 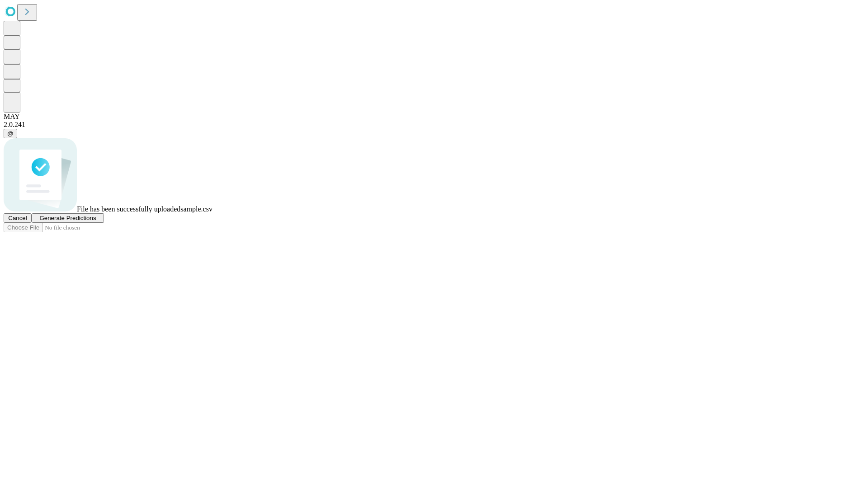 I want to click on span: Cancel, so click(x=18, y=218).